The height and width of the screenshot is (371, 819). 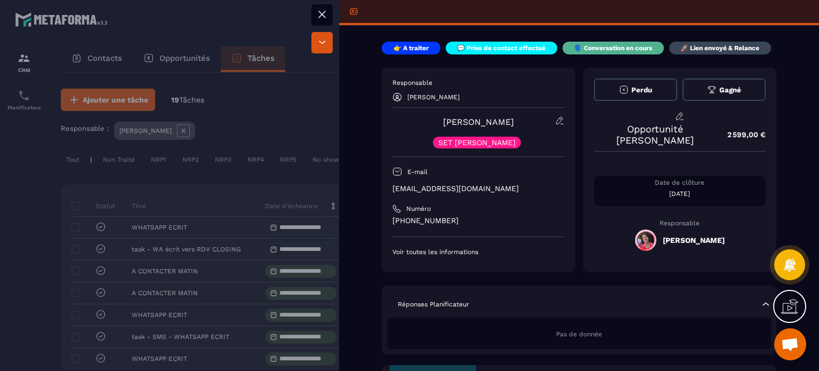 What do you see at coordinates (419, 208) in the screenshot?
I see `p: Numéro` at bounding box center [419, 208].